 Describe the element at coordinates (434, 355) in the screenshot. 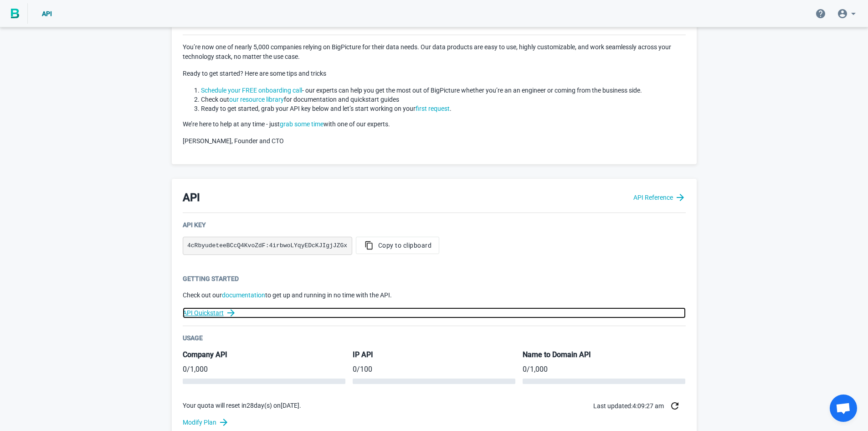

I see `h5: IP API` at that location.